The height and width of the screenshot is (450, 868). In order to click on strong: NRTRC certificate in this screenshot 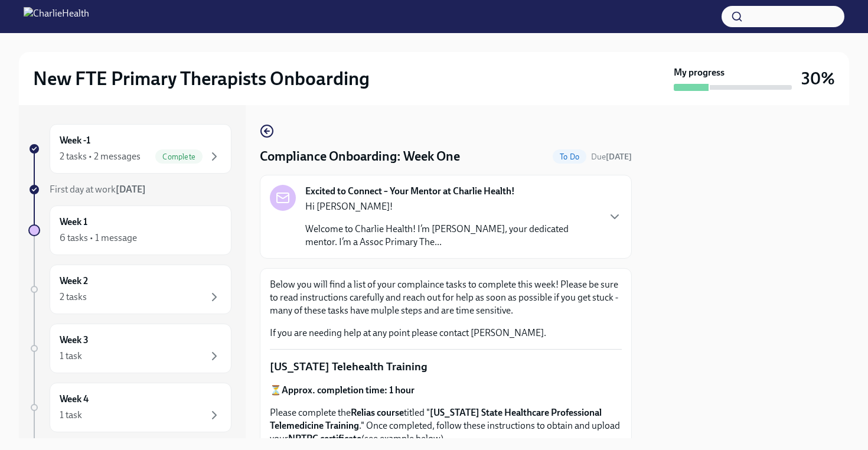, I will do `click(324, 438)`.